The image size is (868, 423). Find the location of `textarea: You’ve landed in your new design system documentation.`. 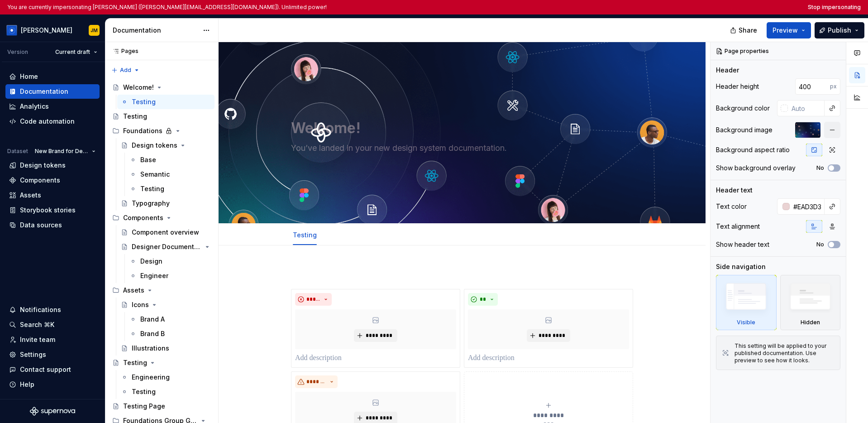

textarea: You’ve landed in your new design system documentation. is located at coordinates (460, 148).